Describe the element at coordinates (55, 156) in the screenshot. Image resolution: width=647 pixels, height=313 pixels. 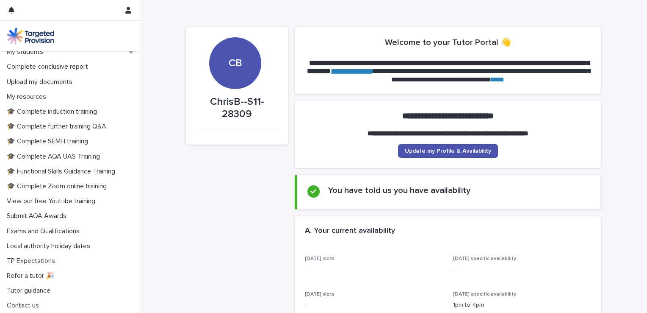
I see `p: 🎓 Complete AQA UAS Training` at that location.